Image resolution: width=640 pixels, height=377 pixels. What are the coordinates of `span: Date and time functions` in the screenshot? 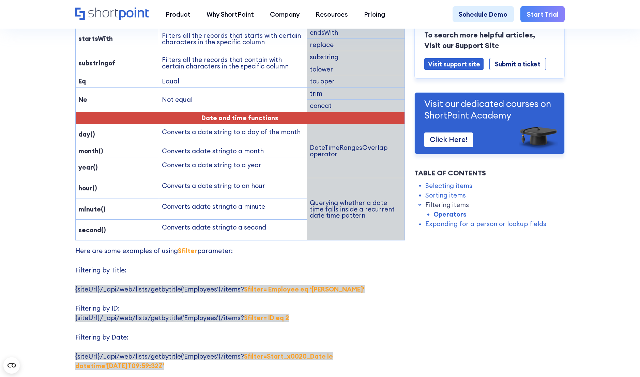 It's located at (240, 118).